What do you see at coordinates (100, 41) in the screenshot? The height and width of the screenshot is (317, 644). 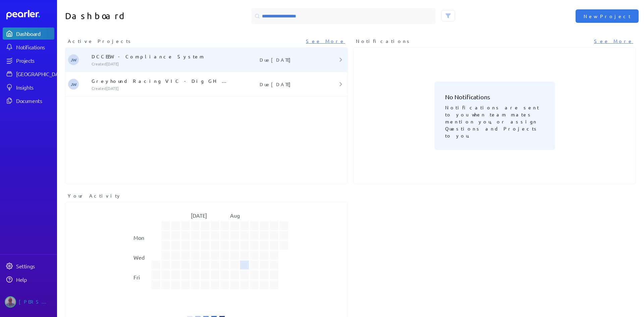 I see `span: Active Projects` at bounding box center [100, 41].